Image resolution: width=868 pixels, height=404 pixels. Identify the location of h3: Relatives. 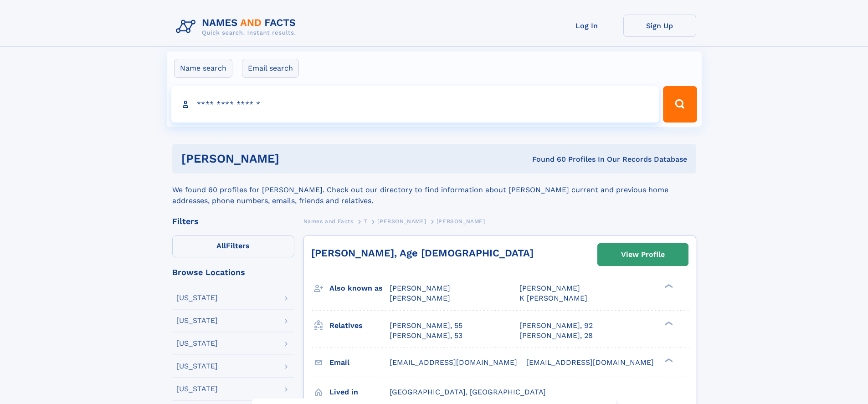
(359, 325).